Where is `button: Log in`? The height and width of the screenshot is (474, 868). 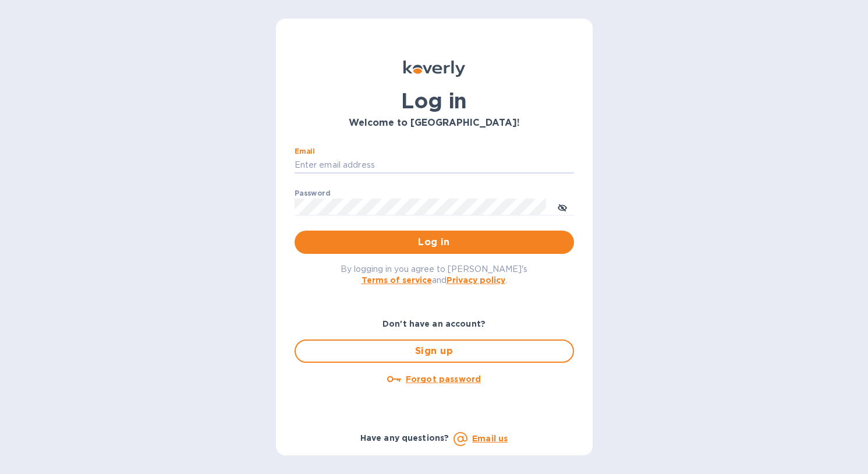 button: Log in is located at coordinates (435, 242).